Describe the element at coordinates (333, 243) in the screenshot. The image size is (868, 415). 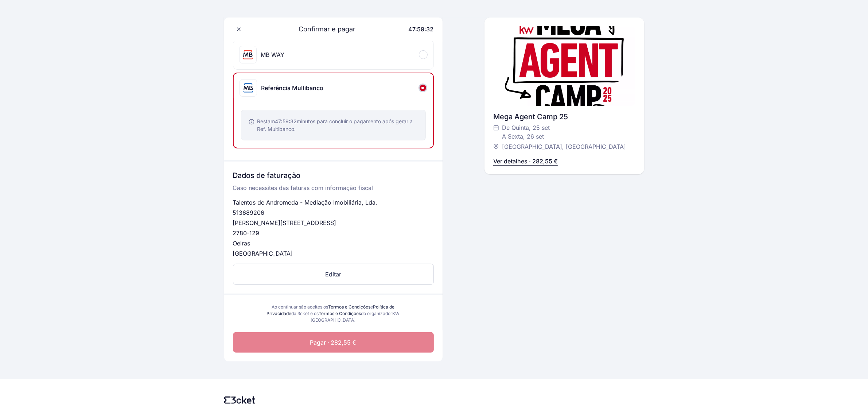
I see `p: Oeiras` at that location.